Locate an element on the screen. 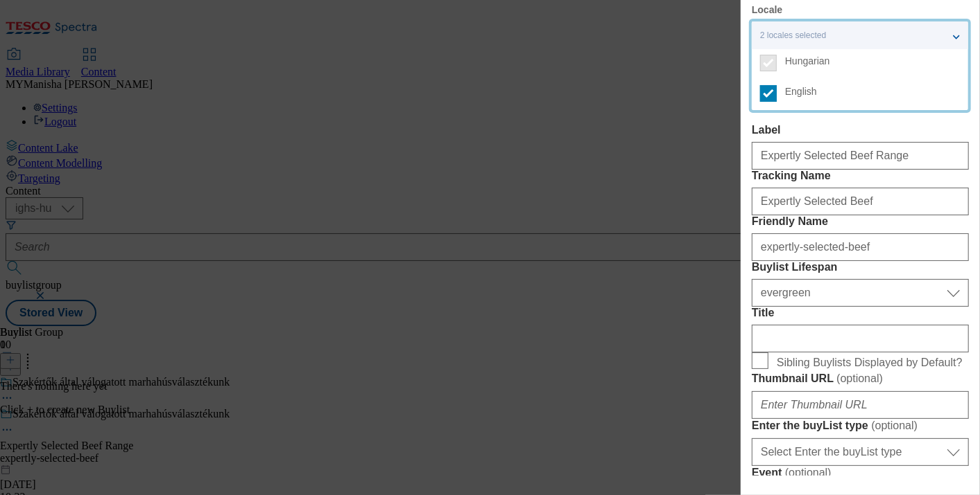 This screenshot has width=980, height=495. label: Locale is located at coordinates (766, 10).